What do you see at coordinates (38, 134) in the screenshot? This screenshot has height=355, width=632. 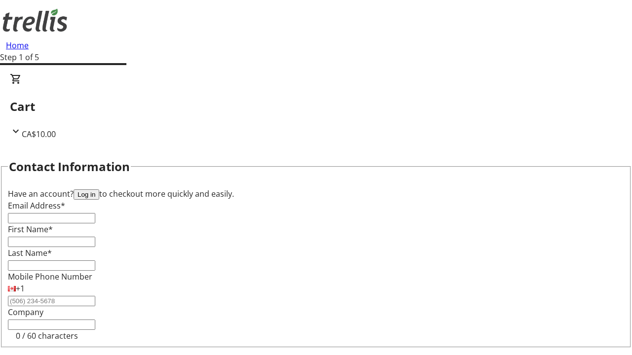 I see `span: CA$10.00` at bounding box center [38, 134].